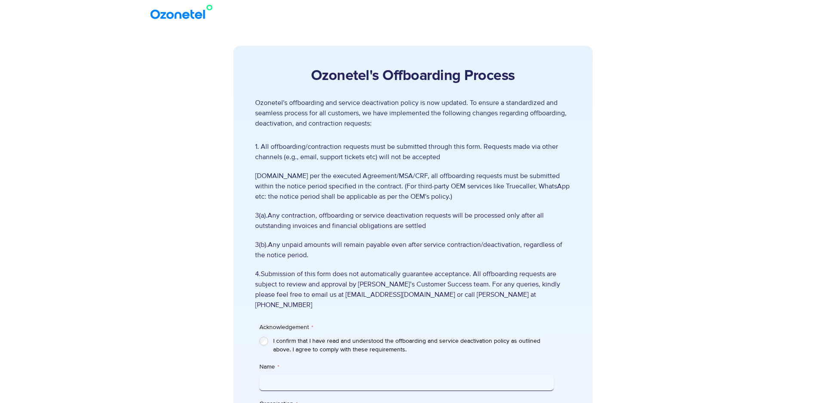  What do you see at coordinates (406, 367) in the screenshot?
I see `label: Name` at bounding box center [406, 367].